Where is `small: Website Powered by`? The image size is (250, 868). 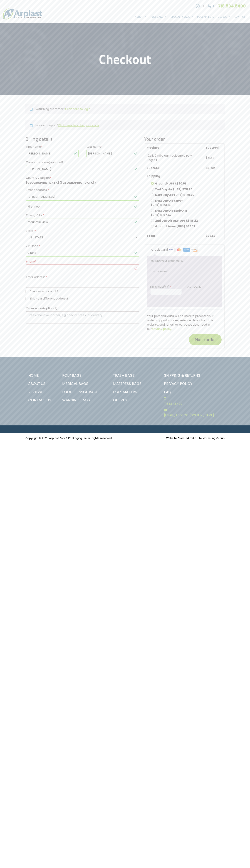 small: Website Powered by is located at coordinates (195, 438).